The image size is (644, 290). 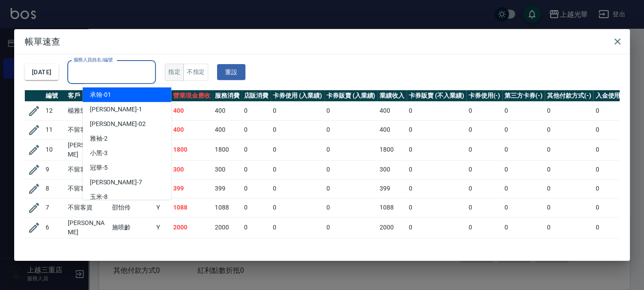 What do you see at coordinates (256, 96) in the screenshot?
I see `th: 店販消費` at bounding box center [256, 96].